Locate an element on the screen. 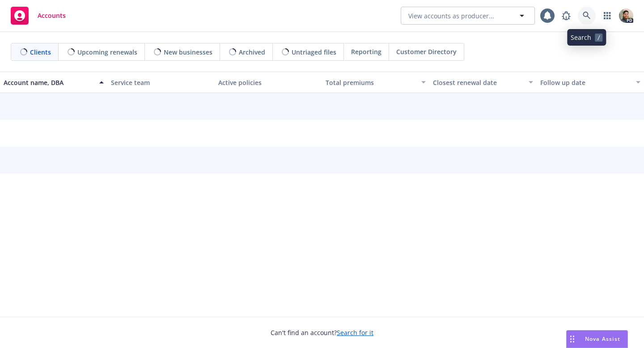  span: Nova Assist is located at coordinates (603, 339).